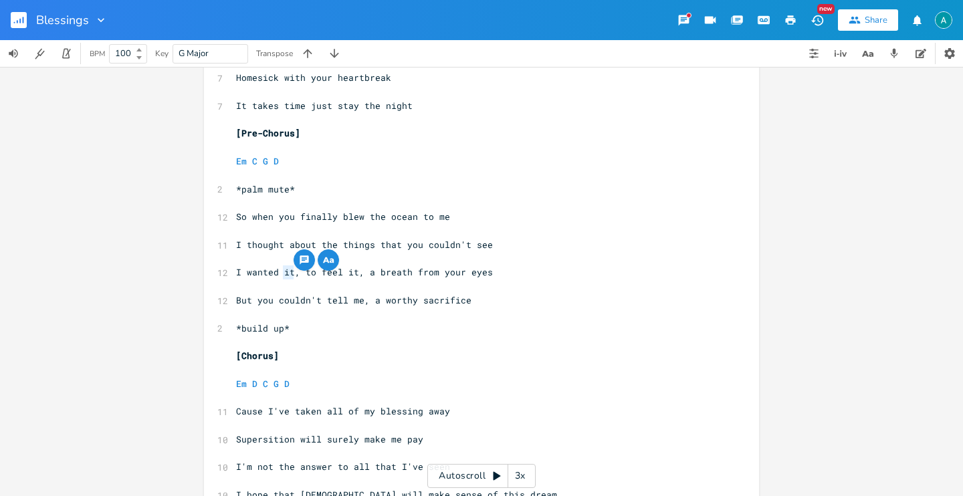 This screenshot has height=496, width=963. I want to click on img: Alex, so click(944, 20).